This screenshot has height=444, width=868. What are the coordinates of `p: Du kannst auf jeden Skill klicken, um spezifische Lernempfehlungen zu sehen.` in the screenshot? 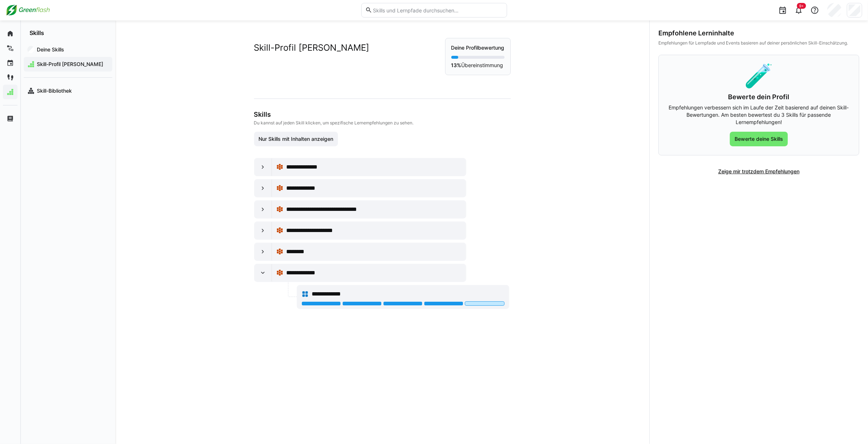 It's located at (382, 123).